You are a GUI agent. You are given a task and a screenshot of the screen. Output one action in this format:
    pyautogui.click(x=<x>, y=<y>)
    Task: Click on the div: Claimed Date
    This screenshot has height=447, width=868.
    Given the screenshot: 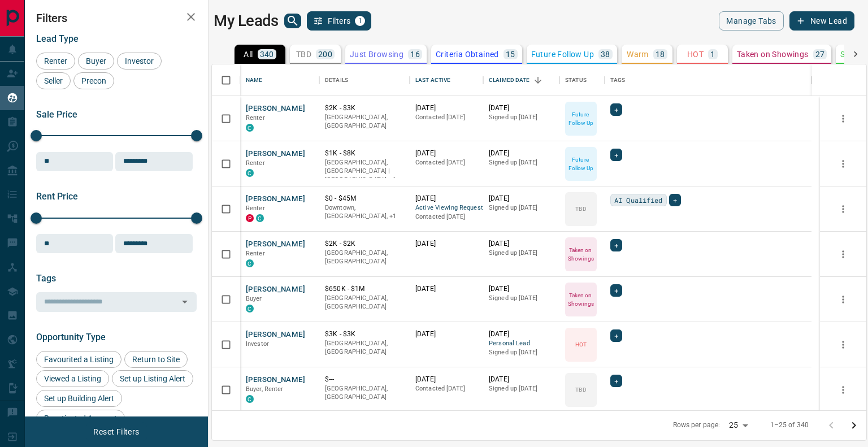 What is the action you would take?
    pyautogui.click(x=521, y=80)
    